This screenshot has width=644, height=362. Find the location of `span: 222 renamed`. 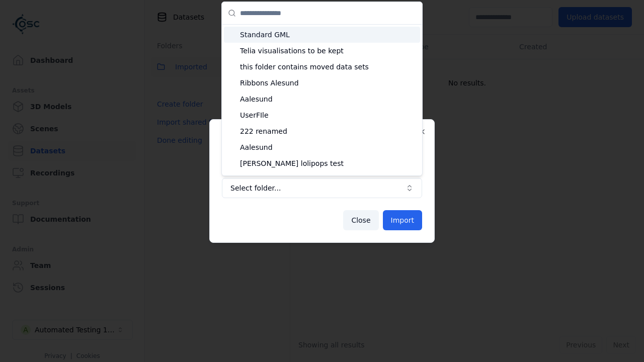

span: 222 renamed is located at coordinates (328, 131).